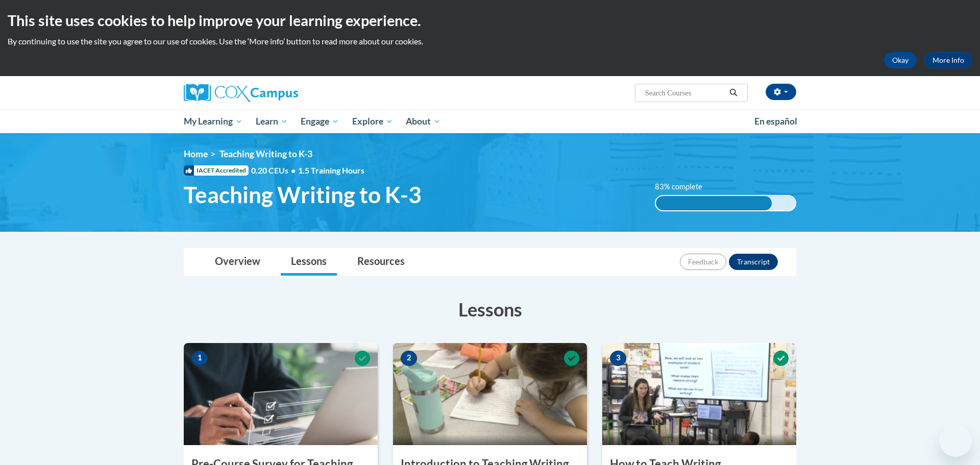 The width and height of the screenshot is (980, 465). I want to click on button: Search, so click(733, 93).